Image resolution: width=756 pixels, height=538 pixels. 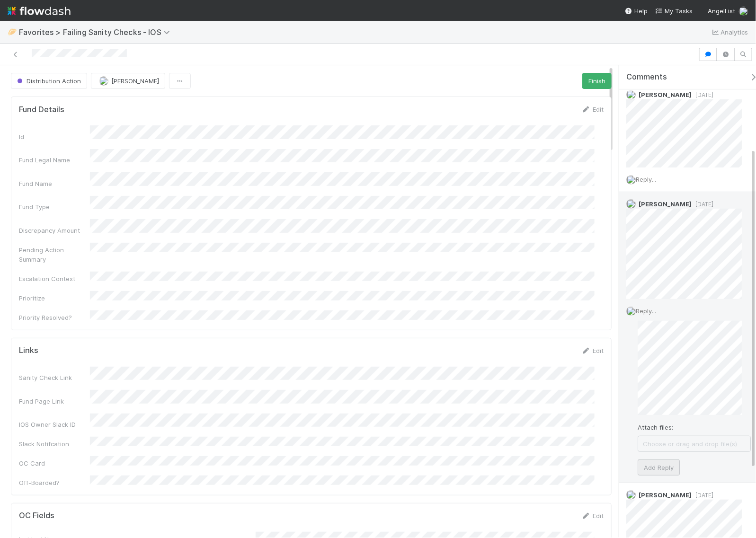 I want to click on span: My Tasks, so click(x=674, y=11).